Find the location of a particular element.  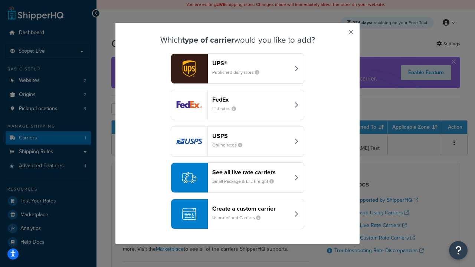

img: ups logo is located at coordinates (189, 69).